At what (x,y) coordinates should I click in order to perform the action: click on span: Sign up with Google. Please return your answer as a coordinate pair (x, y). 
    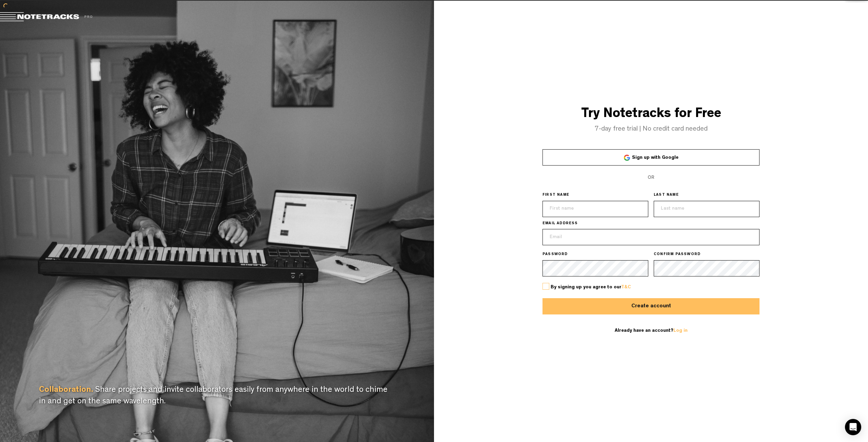
    Looking at the image, I should click on (654, 158).